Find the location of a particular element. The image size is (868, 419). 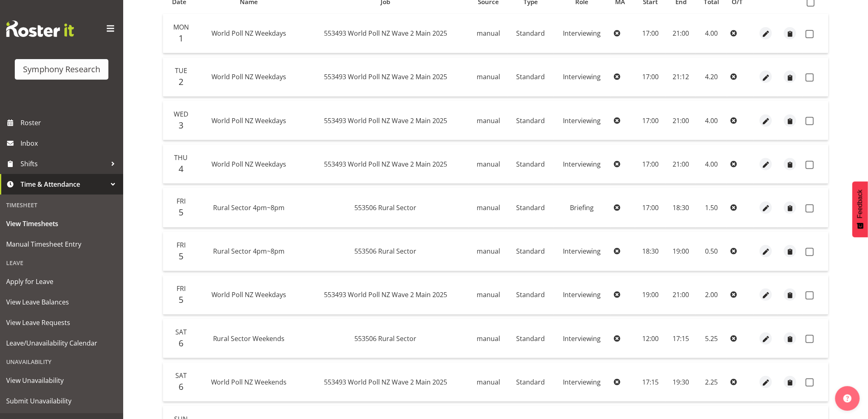

span: 4 is located at coordinates (181, 169).